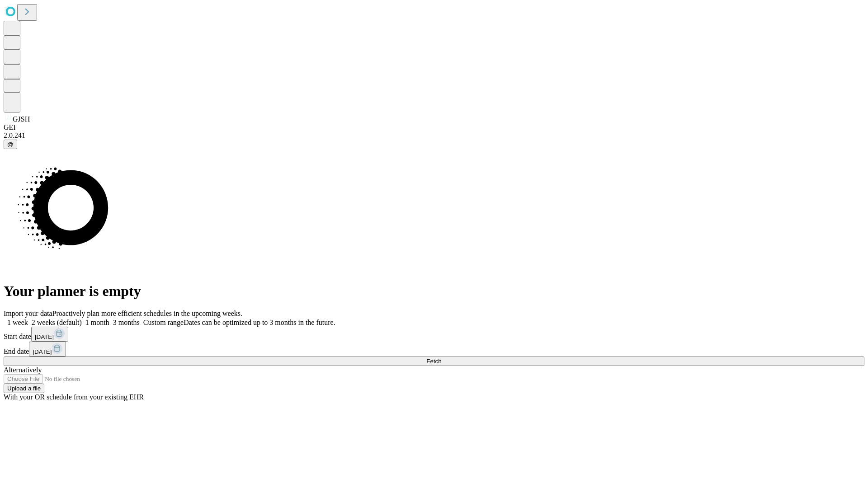  What do you see at coordinates (22, 370) in the screenshot?
I see `span: Alternatively` at bounding box center [22, 370].